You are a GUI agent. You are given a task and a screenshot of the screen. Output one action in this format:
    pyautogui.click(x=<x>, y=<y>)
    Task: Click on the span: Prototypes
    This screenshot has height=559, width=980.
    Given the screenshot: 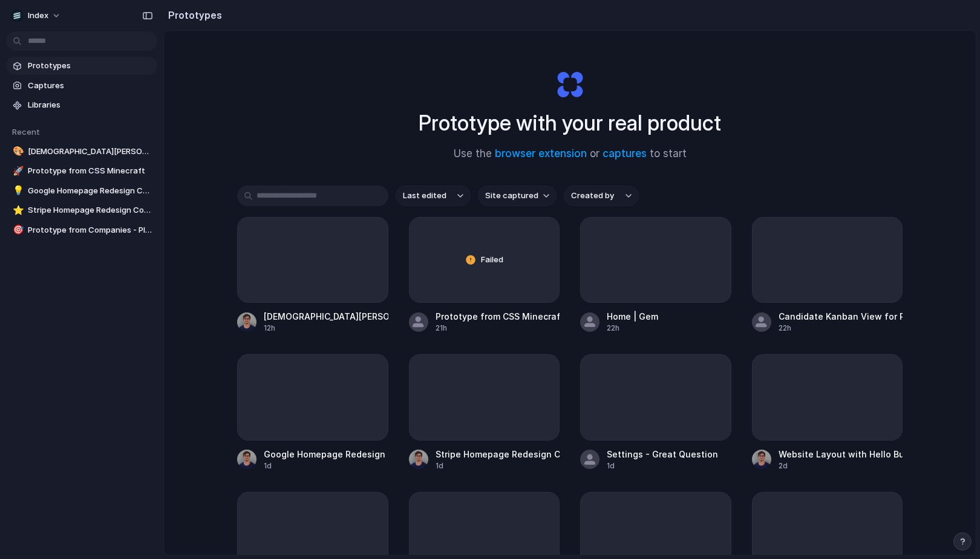 What is the action you would take?
    pyautogui.click(x=90, y=66)
    